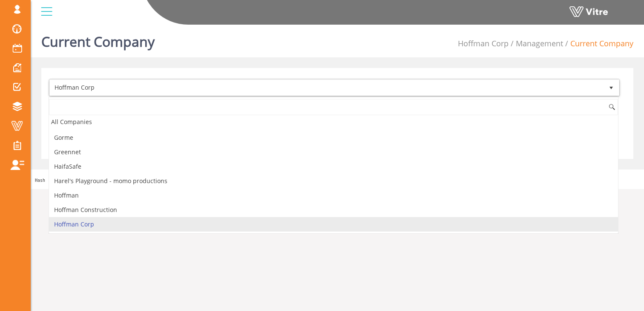  What do you see at coordinates (333, 152) in the screenshot?
I see `li: Greennet` at bounding box center [333, 152].